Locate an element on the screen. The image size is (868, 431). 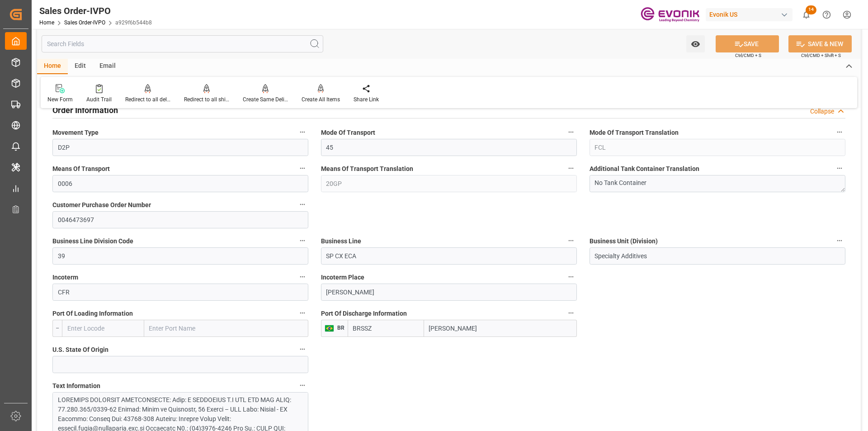
img: Evonik-brand-mark-Deep-Purple-RGB.jpeg_1700498283.jpeg is located at coordinates (670, 15).